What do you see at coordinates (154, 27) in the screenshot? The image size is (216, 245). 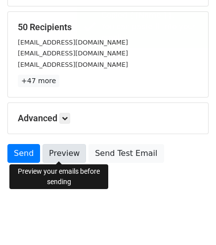 I see `div: Copied {{Name }}. You can paste it into your email.` at bounding box center [154, 27].